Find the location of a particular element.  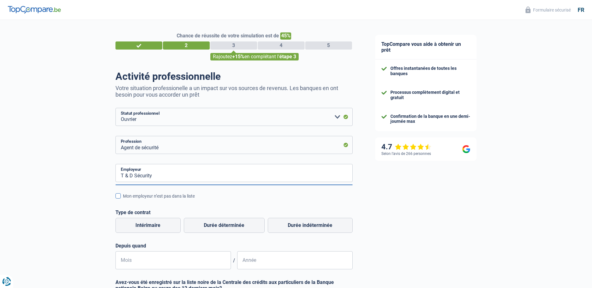

h1: Activité professionnelle is located at coordinates (234, 76).